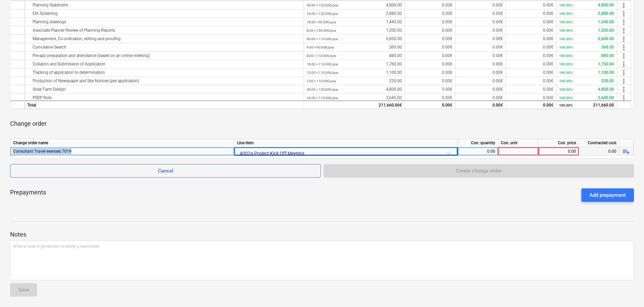 This screenshot has width=644, height=307. Describe the element at coordinates (519, 143) in the screenshot. I see `div: Con. unit` at that location.